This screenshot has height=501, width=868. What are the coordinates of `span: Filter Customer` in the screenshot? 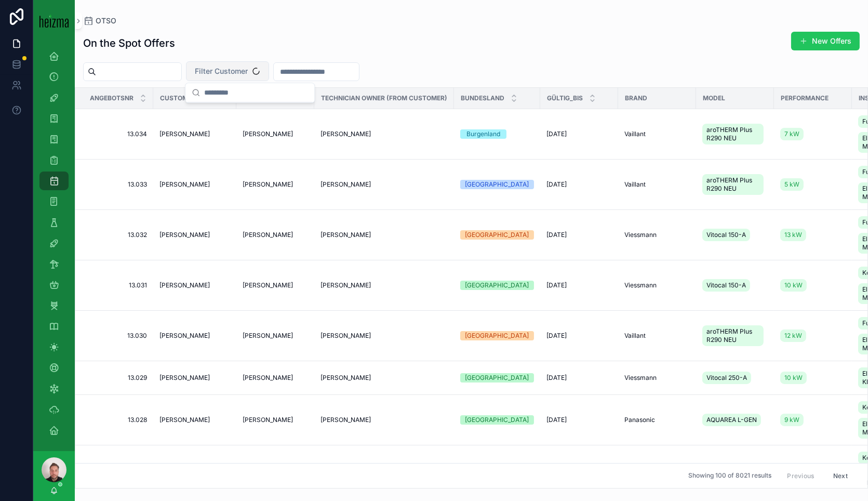 It's located at (221, 71).